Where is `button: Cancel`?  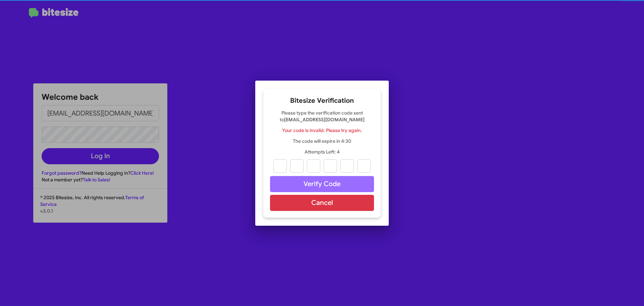 button: Cancel is located at coordinates (322, 203).